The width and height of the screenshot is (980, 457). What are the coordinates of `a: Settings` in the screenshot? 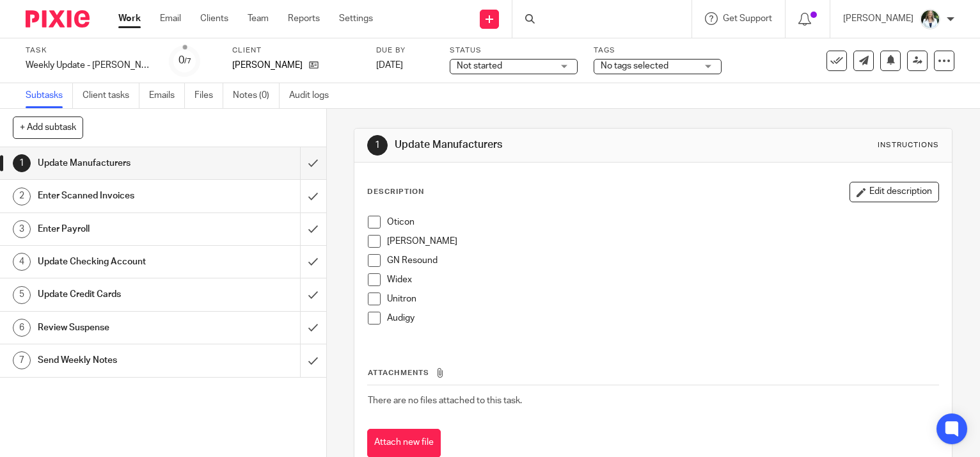 It's located at (356, 18).